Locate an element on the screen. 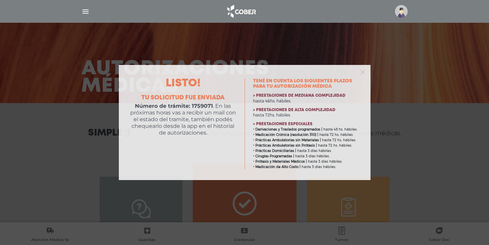 The height and width of the screenshot is (245, 489). span: hasta 48 hs. hábiles. is located at coordinates (340, 129).